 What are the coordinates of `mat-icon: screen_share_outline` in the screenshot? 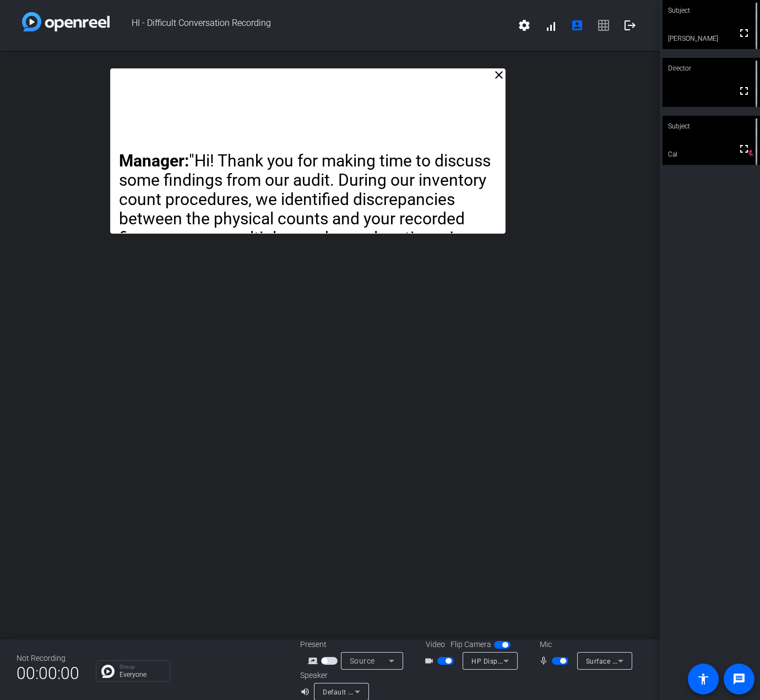 It's located at (315, 660).